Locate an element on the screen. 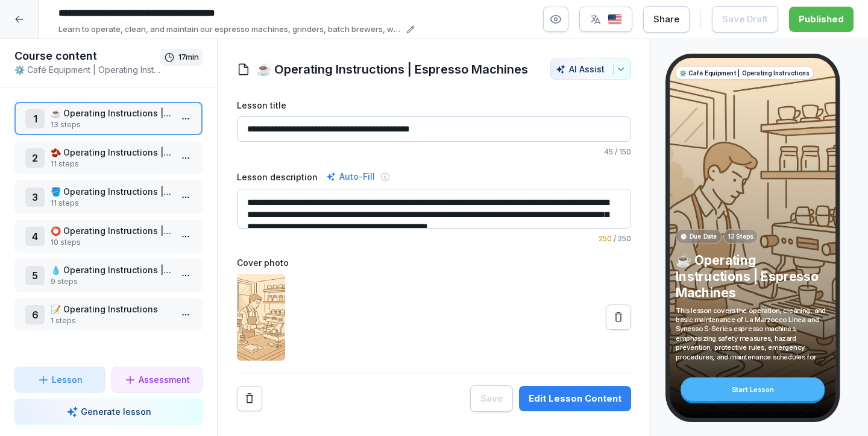  p: Learn to operate, clean, and maintain our espresso machines, grinders, batch brewers, water boile... is located at coordinates (230, 29).